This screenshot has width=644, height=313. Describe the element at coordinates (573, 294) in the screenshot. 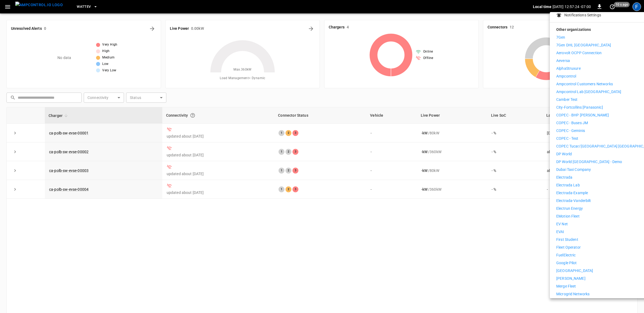

I see `p: Microgrid Networks` at that location.